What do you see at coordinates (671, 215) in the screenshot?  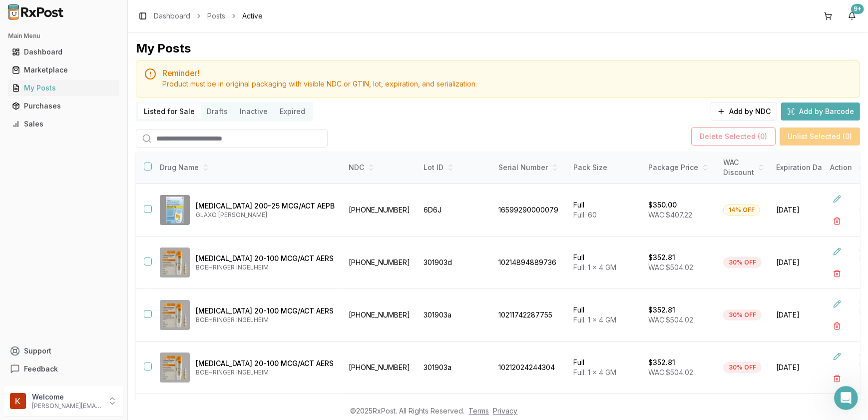 I see `span: WAC: $407.22` at bounding box center [671, 215].